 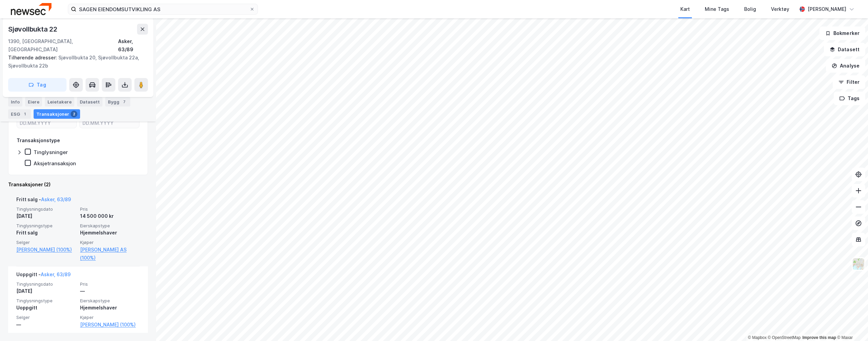 I want to click on div: Transaksjonstype, so click(x=38, y=140).